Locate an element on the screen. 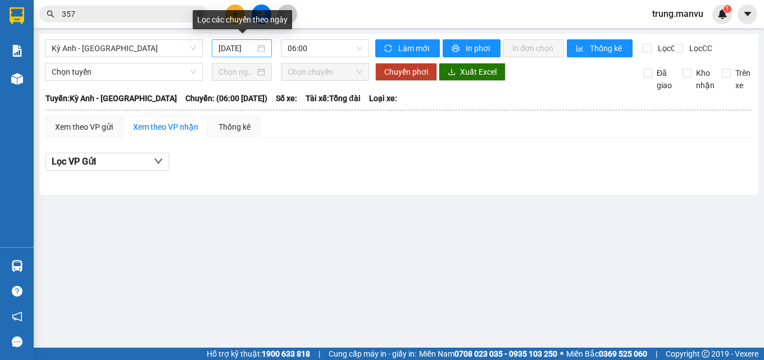  span: 06:00 is located at coordinates (325, 48).